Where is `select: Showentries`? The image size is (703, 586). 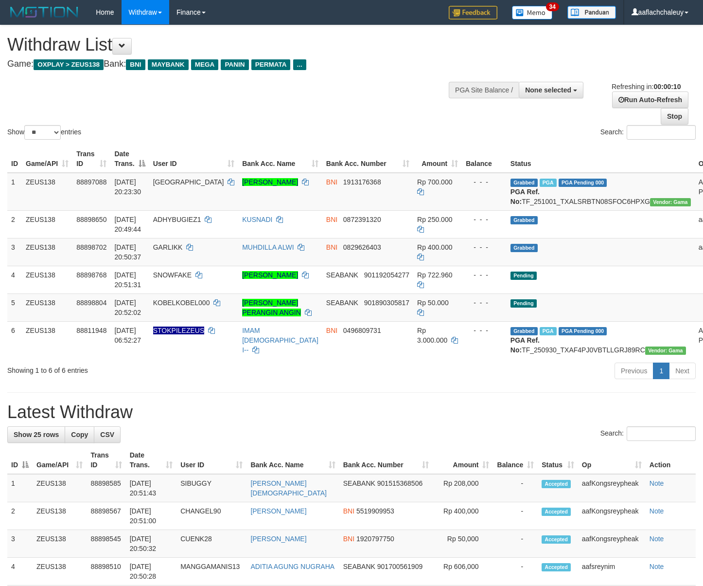
select: Showentries is located at coordinates (42, 132).